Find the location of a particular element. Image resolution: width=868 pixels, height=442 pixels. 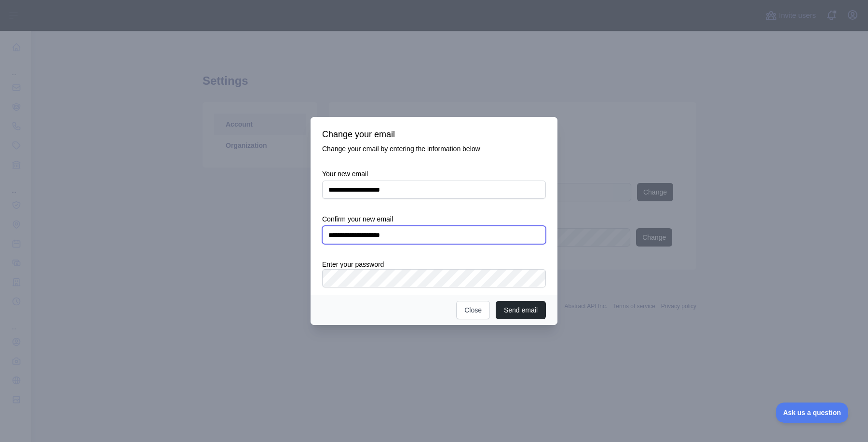

p: Change your email by entering the information below is located at coordinates (434, 149).